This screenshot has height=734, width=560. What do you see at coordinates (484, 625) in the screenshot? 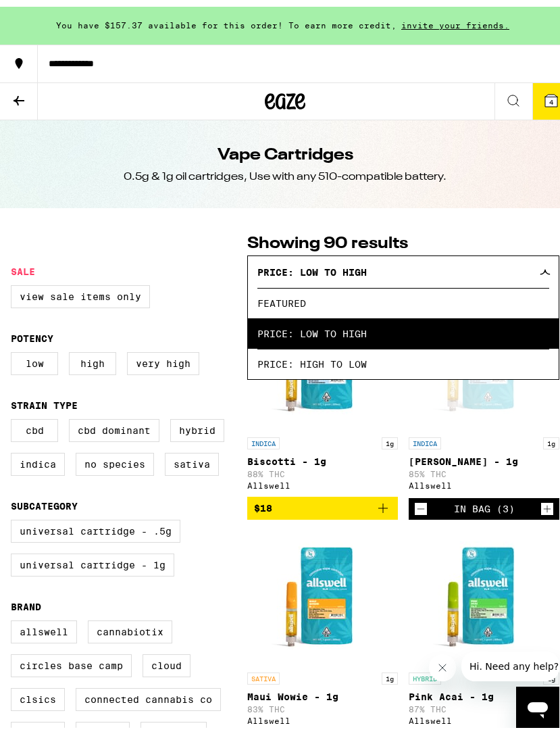
I see `a: Open page for Pink Acai - 1g from Allswell` at bounding box center [484, 625].